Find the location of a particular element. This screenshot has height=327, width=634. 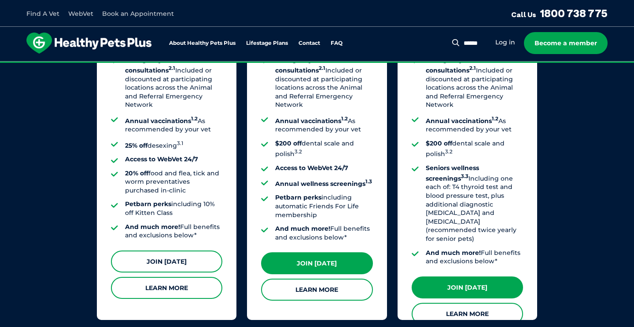

a: WebVet is located at coordinates (81, 14).